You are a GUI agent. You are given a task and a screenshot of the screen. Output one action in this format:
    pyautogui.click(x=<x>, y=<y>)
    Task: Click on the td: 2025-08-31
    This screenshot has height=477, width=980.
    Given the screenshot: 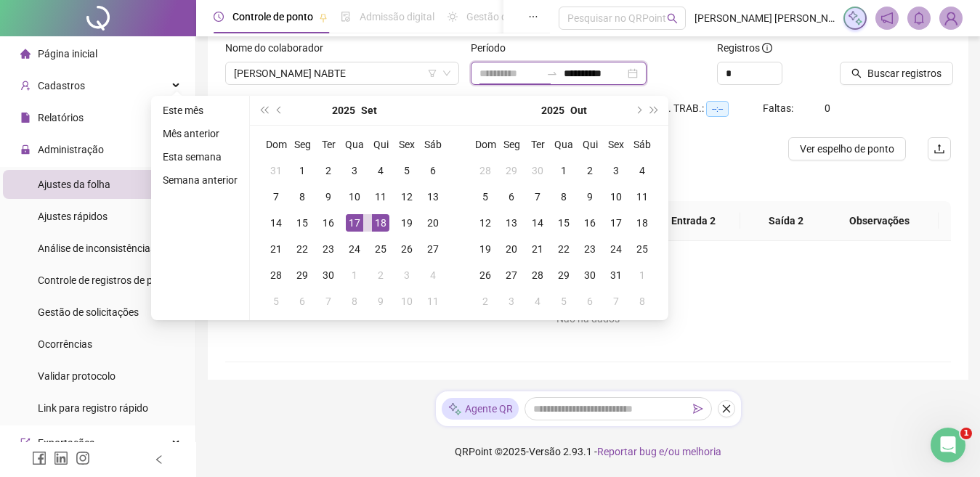 What is the action you would take?
    pyautogui.click(x=276, y=171)
    